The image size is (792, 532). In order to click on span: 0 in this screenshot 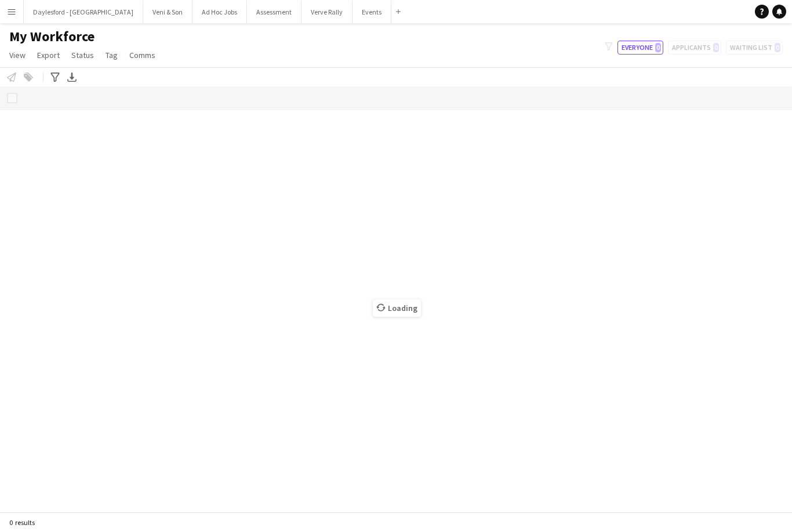, I will do `click(658, 47)`.